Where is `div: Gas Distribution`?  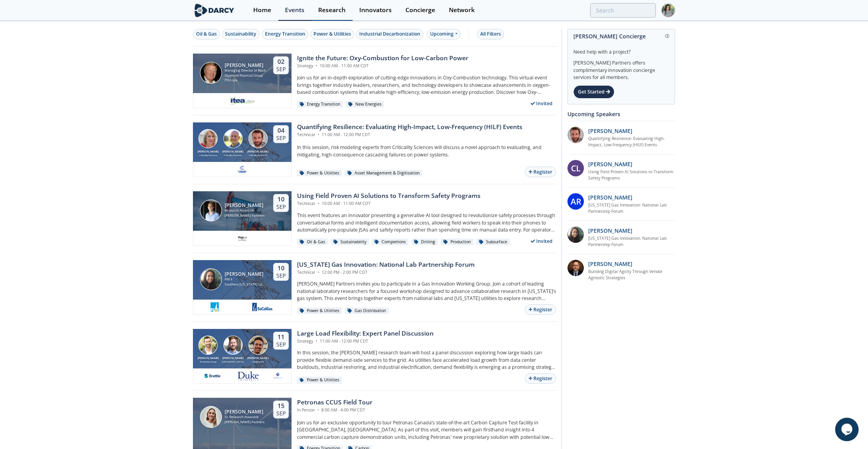 div: Gas Distribution is located at coordinates (367, 311).